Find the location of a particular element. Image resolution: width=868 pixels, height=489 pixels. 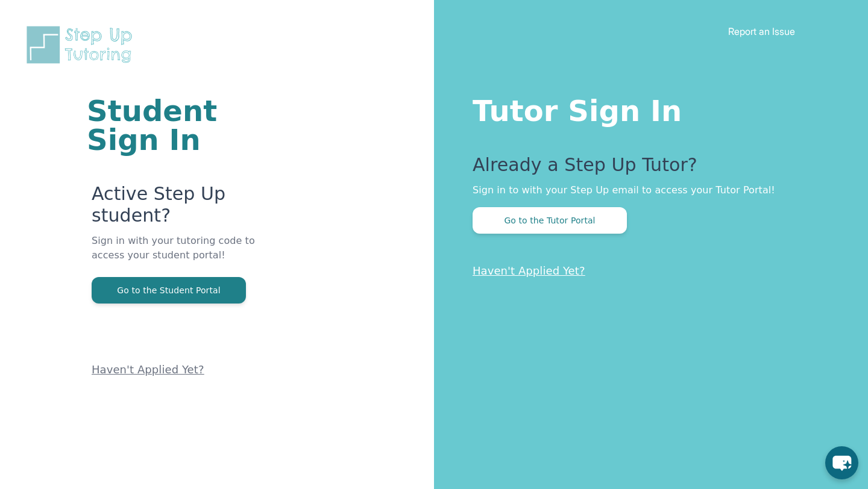

a: Report an Issue is located at coordinates (761, 32).